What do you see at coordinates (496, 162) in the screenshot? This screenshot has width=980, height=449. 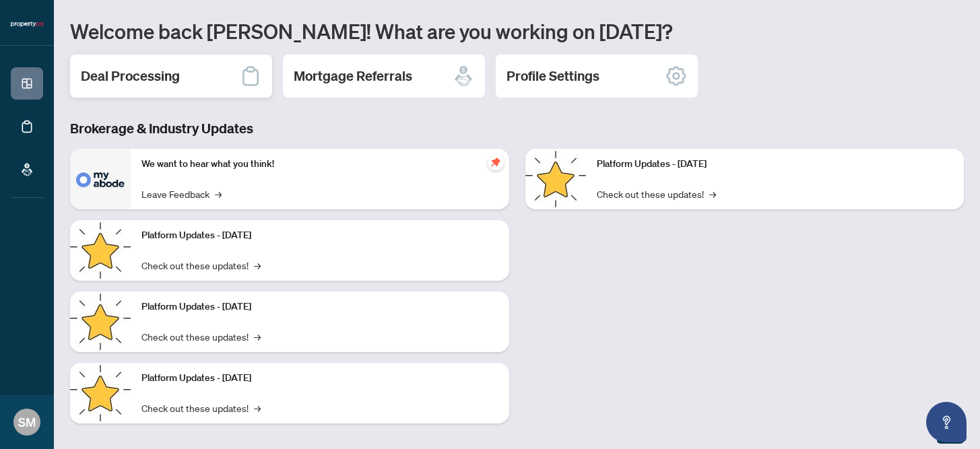 I see `span: pushpin` at bounding box center [496, 162].